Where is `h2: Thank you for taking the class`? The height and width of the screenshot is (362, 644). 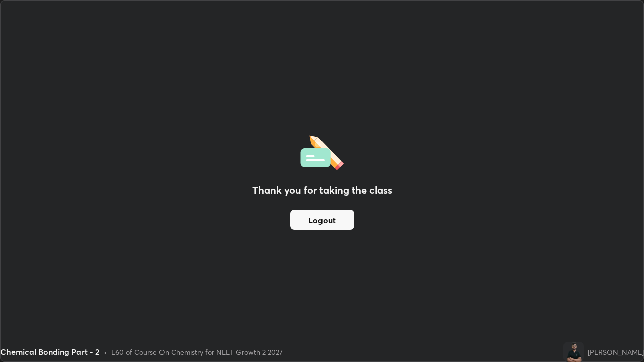
h2: Thank you for taking the class is located at coordinates (322, 190).